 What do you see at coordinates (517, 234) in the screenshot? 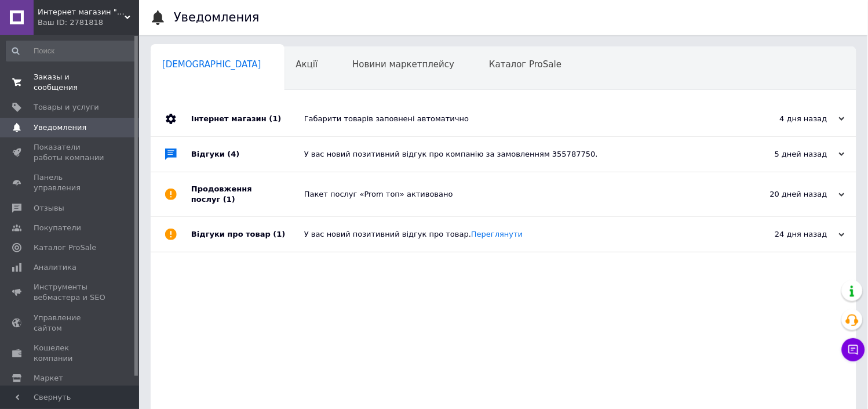
I see `div: У вас новий позитивний відгук про товар.` at bounding box center [517, 234].